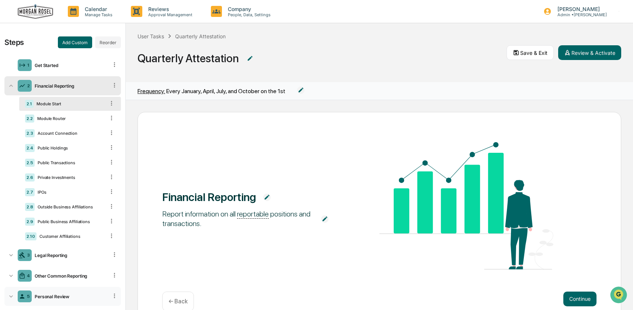  I want to click on u: reportable, so click(253, 214).